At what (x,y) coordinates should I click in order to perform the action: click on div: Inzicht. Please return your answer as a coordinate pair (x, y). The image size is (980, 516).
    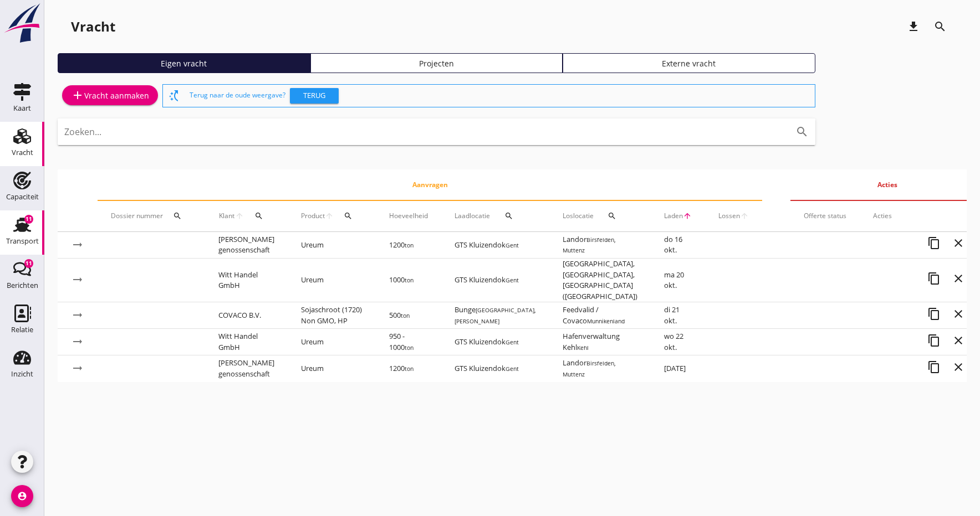
    Looking at the image, I should click on (22, 374).